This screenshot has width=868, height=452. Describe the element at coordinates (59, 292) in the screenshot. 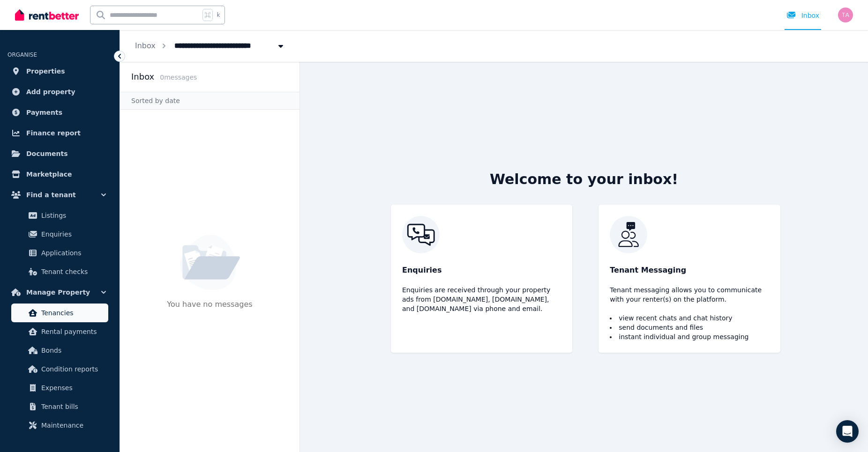

I see `button: Manage Property` at that location.